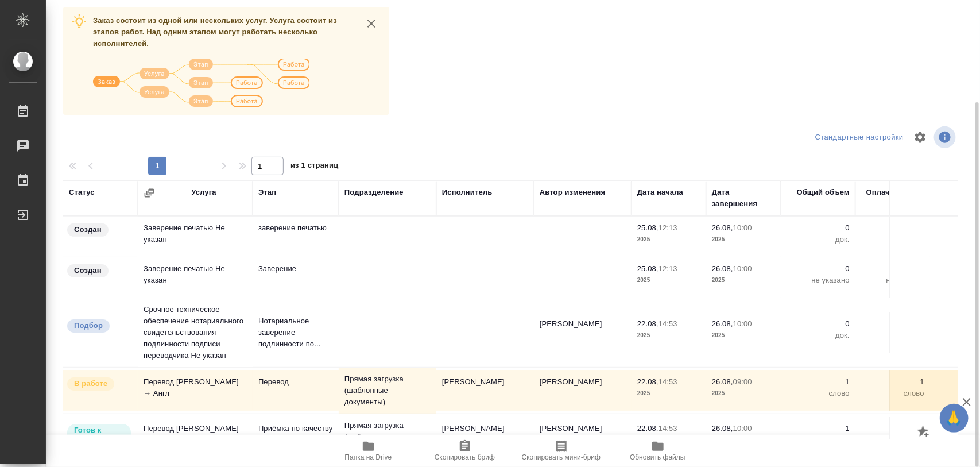  What do you see at coordinates (368, 451) in the screenshot?
I see `button: Папка на Drive` at bounding box center [368, 451].